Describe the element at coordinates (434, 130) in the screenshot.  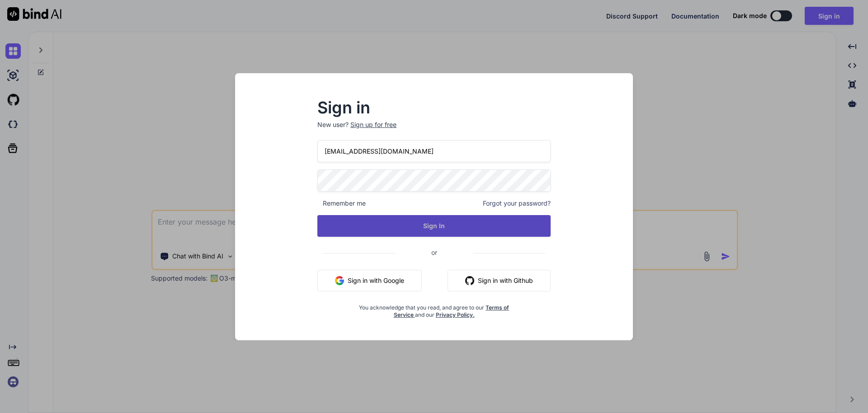
I see `p: New user?` at that location.